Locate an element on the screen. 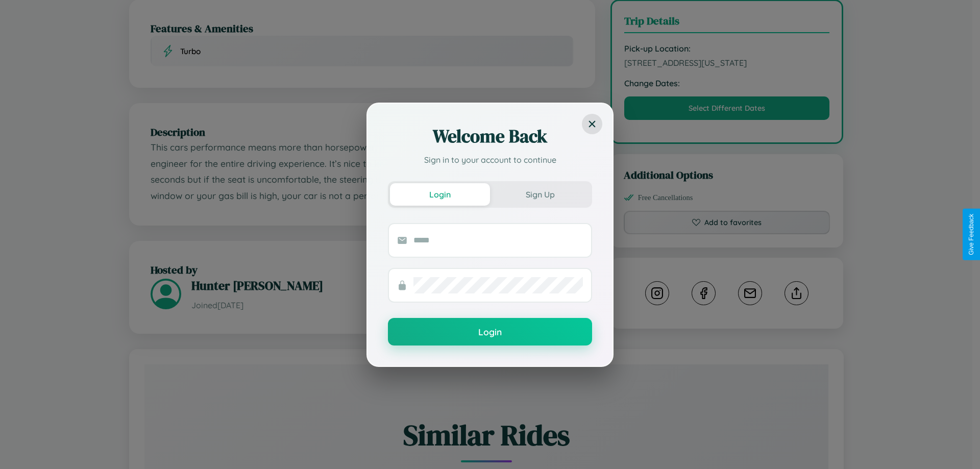 Image resolution: width=980 pixels, height=469 pixels. p: Sign in to your account to continue is located at coordinates (490, 160).